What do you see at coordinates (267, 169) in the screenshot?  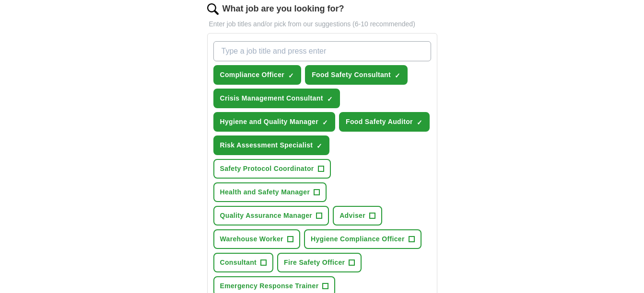 I see `span: Safety Protocol Coordinator` at bounding box center [267, 169].